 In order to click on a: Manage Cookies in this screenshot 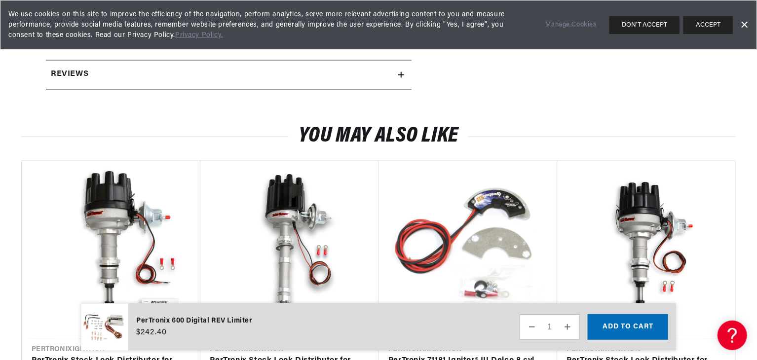, I will do `click(571, 25)`.